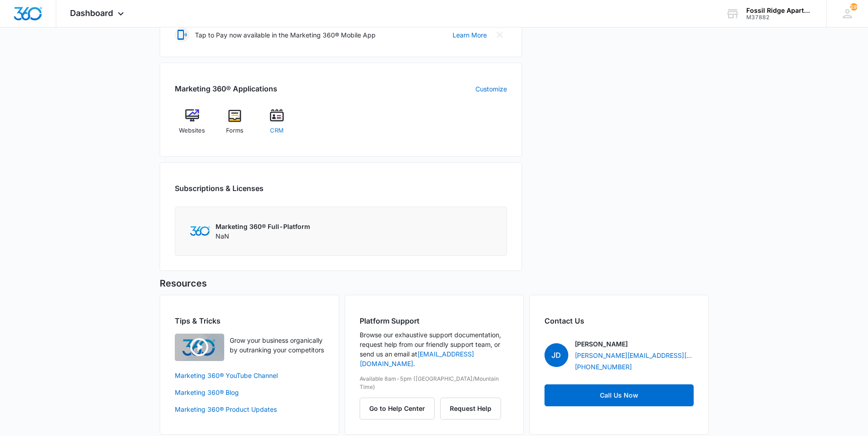  I want to click on img: Quick Overview Video, so click(200, 348).